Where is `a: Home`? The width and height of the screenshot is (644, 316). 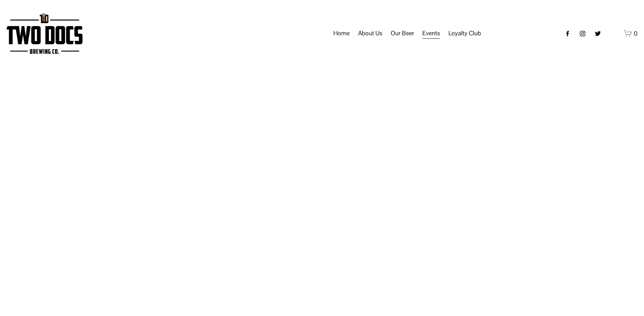
a: Home is located at coordinates (342, 33).